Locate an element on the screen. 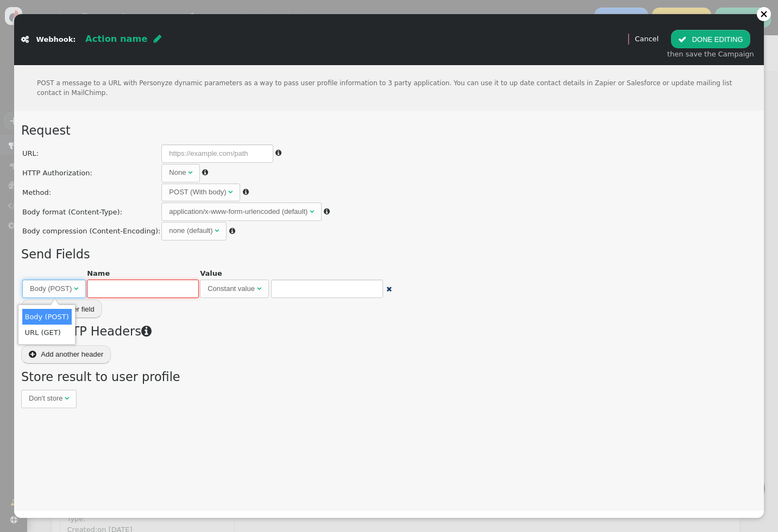 The image size is (778, 532). div: none (default) is located at coordinates (191, 231).